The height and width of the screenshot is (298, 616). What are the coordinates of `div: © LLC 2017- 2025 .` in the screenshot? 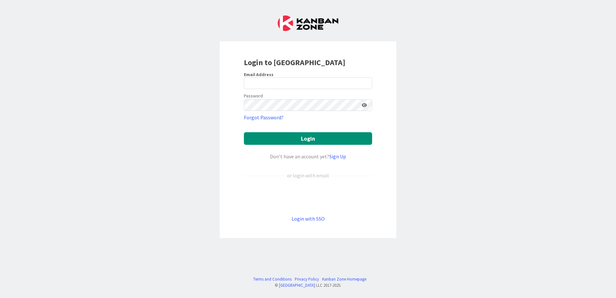 It's located at (308, 285).